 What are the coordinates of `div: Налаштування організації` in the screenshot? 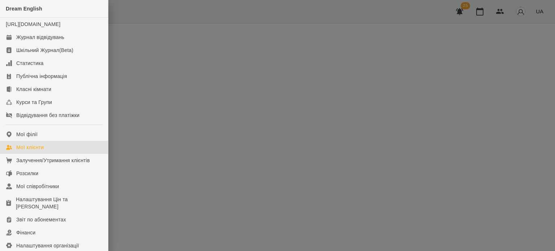 It's located at (48, 246).